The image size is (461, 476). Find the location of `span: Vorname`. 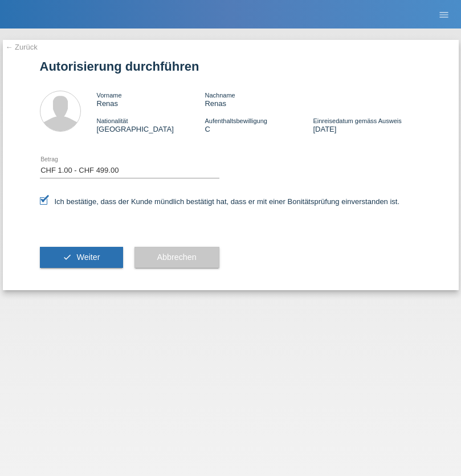

span: Vorname is located at coordinates (109, 95).